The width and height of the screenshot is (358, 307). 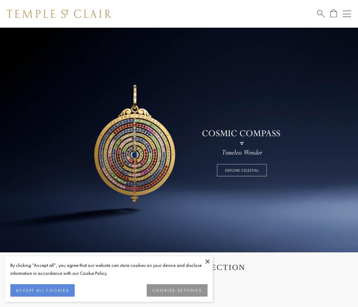 What do you see at coordinates (320, 13) in the screenshot?
I see `a: Search` at bounding box center [320, 13].